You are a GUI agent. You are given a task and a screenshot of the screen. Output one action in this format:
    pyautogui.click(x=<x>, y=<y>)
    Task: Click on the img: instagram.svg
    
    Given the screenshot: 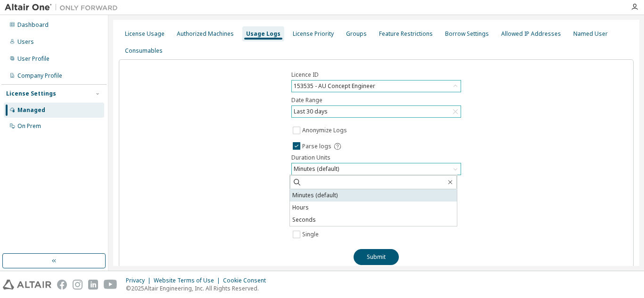 What is the action you would take?
    pyautogui.click(x=77, y=285)
    